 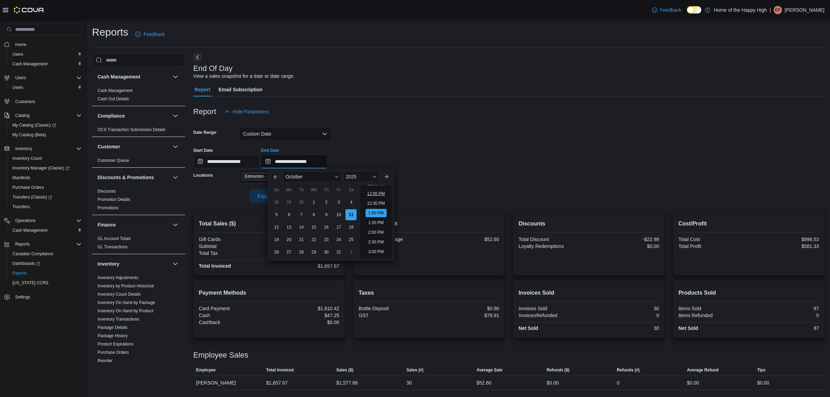 What do you see at coordinates (221, 355) in the screenshot?
I see `h3: Employee Sales` at bounding box center [221, 355].